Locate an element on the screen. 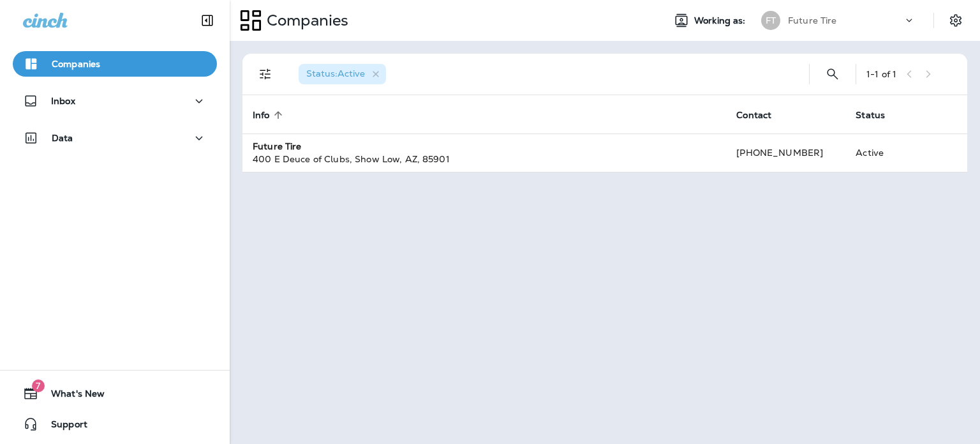  td: Active is located at coordinates (881, 153).